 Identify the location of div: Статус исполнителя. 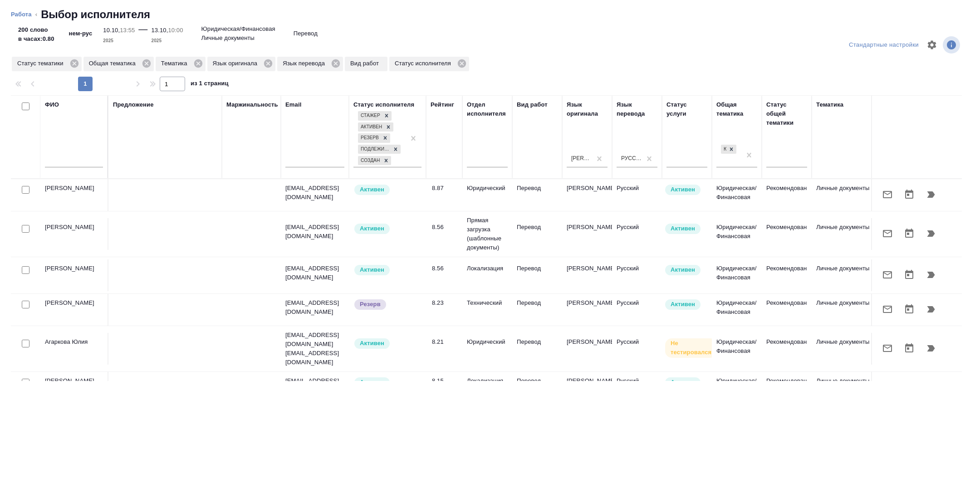
(429, 64).